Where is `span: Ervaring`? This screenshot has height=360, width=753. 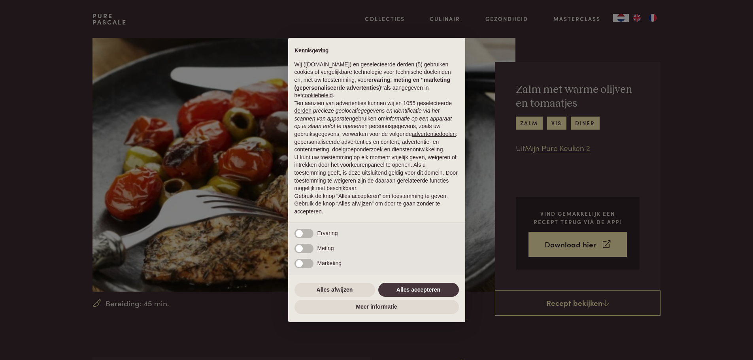
span: Ervaring is located at coordinates (328, 233).